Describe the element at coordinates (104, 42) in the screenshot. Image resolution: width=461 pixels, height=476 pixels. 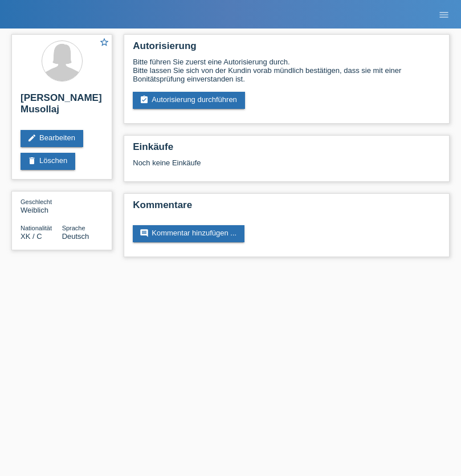
I see `a: star_border` at that location.